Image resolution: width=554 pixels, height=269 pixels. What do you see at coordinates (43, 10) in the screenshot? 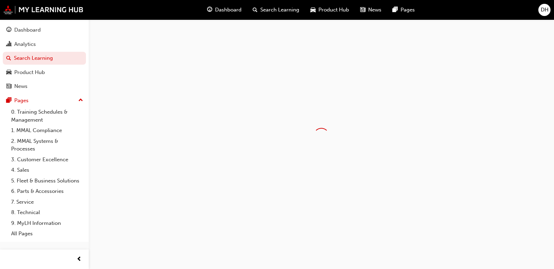
I see `img: mmal` at bounding box center [43, 10].